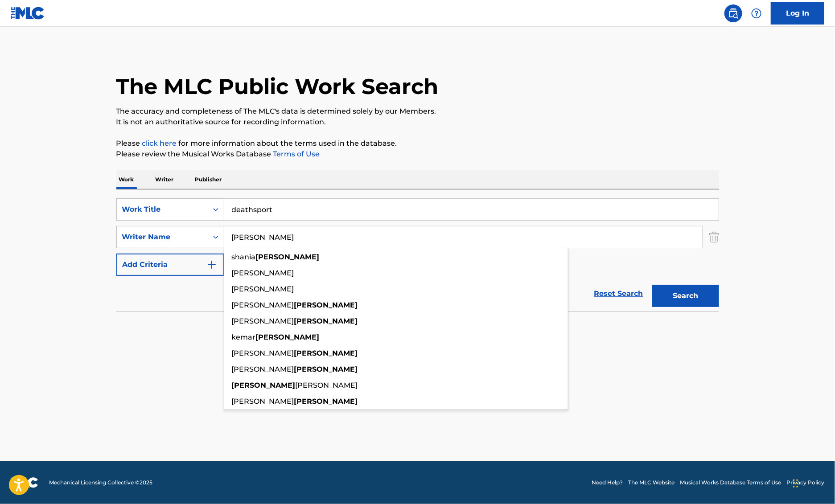 The image size is (835, 504). I want to click on p: Work, so click(126, 180).